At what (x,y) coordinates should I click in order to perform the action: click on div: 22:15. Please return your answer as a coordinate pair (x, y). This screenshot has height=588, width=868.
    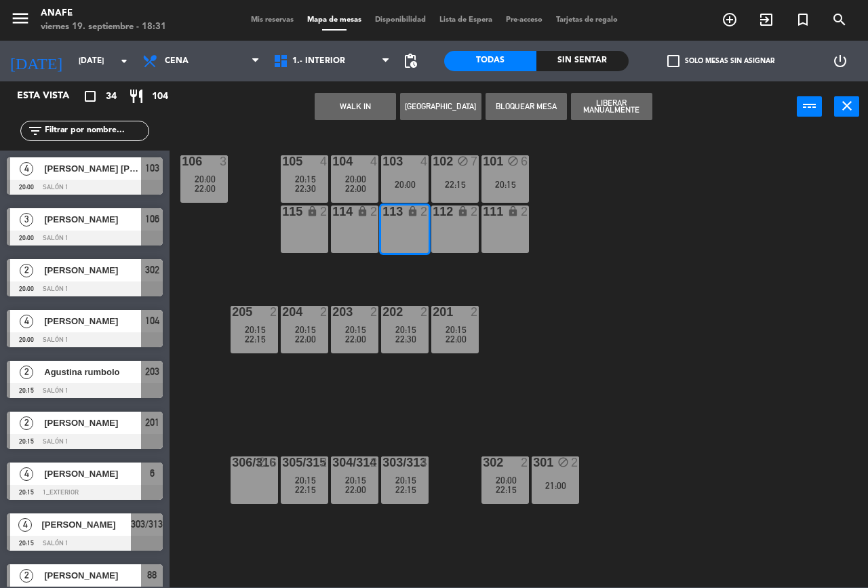
    Looking at the image, I should click on (455, 185).